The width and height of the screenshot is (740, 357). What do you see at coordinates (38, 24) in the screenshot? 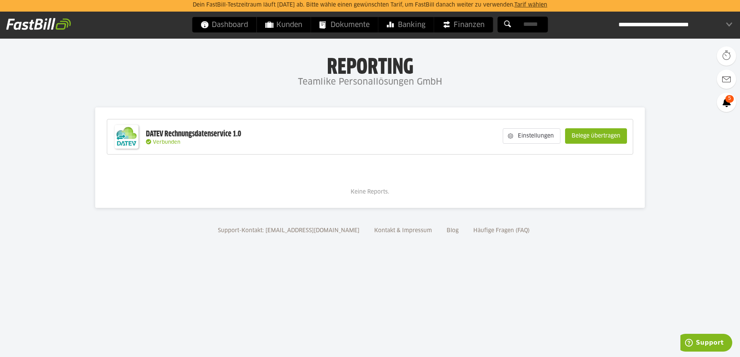
I see `img: fastbill_logo_white.png` at bounding box center [38, 24].